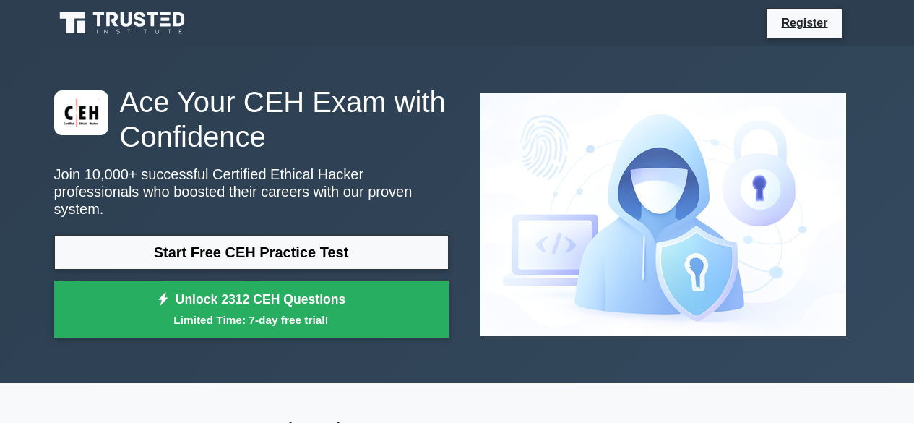 The height and width of the screenshot is (423, 914). What do you see at coordinates (804, 22) in the screenshot?
I see `a: Register` at bounding box center [804, 22].